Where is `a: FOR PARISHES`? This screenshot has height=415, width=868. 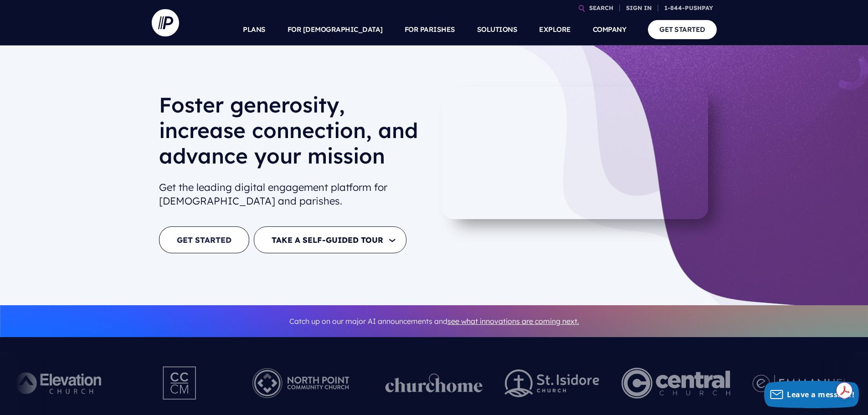 a: FOR PARISHES is located at coordinates (430, 29).